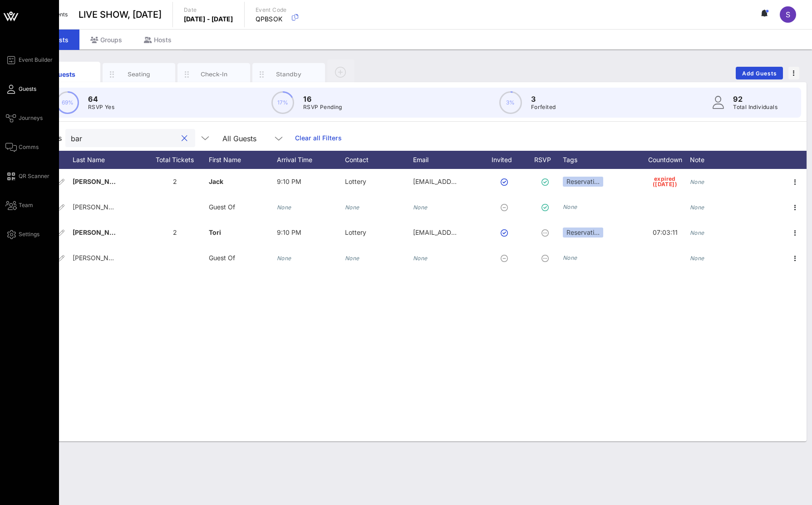 The height and width of the screenshot is (505, 812). I want to click on div: Total Tickets, so click(175, 160).